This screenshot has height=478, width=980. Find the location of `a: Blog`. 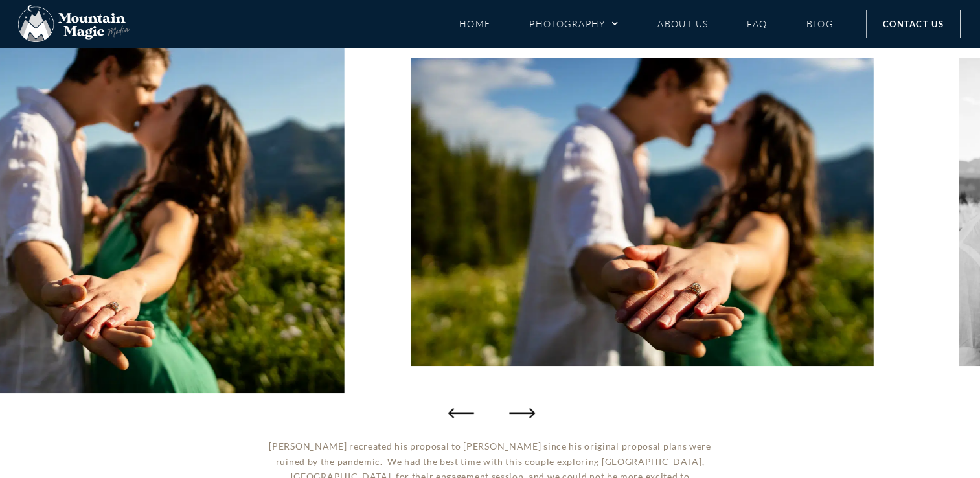

a: Blog is located at coordinates (819, 24).